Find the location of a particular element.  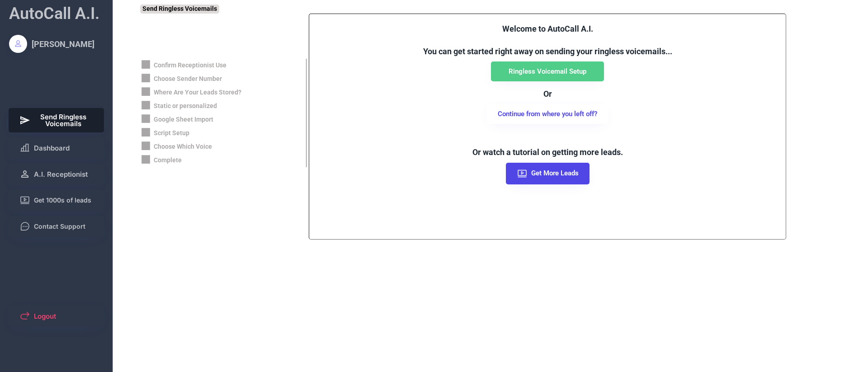

font: Or is located at coordinates (547, 93).